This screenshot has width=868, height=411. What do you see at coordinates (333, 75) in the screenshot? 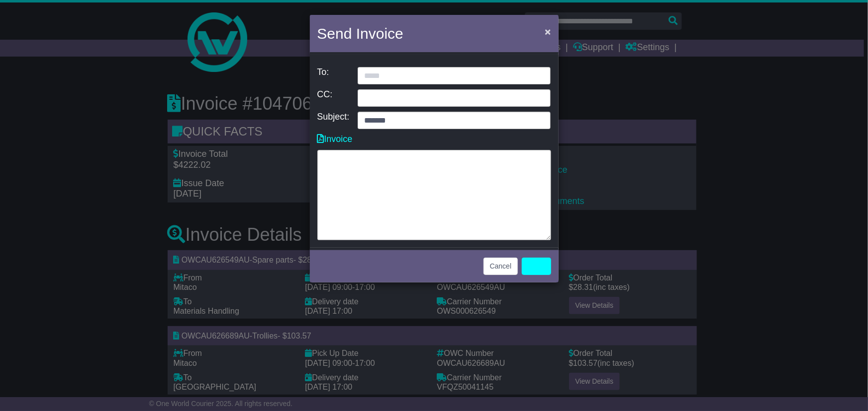
I see `div: To:` at bounding box center [333, 75].